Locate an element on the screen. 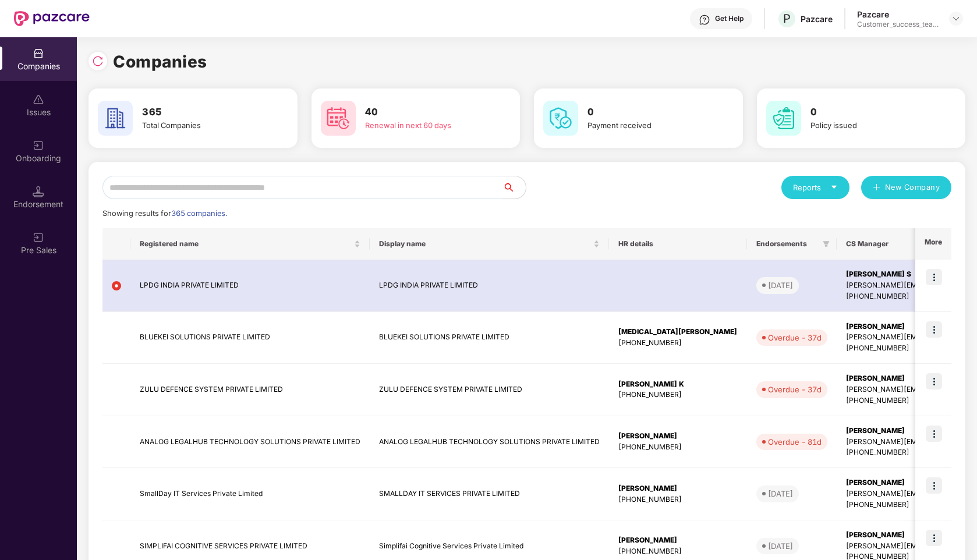 The height and width of the screenshot is (560, 977). td: SMALLDAY IT SERVICES PRIVATE LIMITED is located at coordinates (489, 494).